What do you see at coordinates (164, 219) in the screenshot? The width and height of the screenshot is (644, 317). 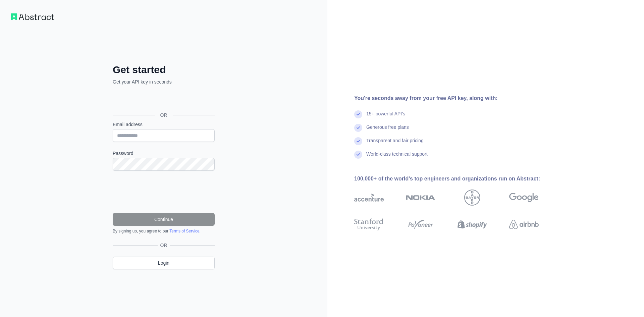 I see `button: Continue` at bounding box center [164, 219].